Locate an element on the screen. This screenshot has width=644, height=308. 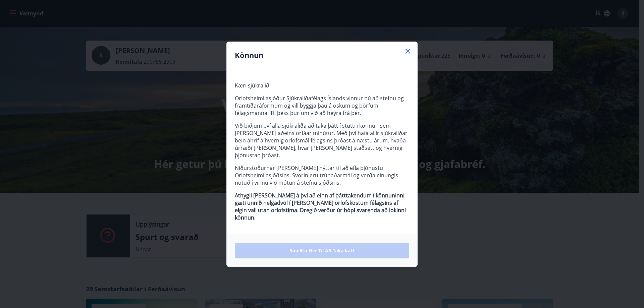
h4: Könnun is located at coordinates (322, 55).